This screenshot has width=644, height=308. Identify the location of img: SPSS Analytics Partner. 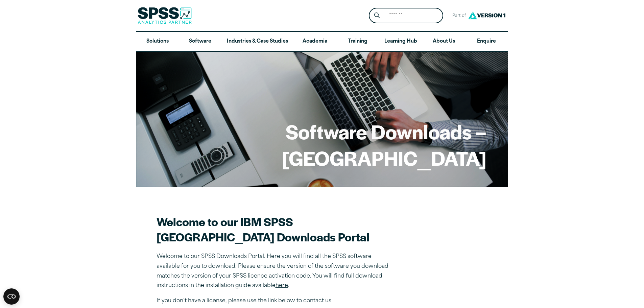
(165, 16).